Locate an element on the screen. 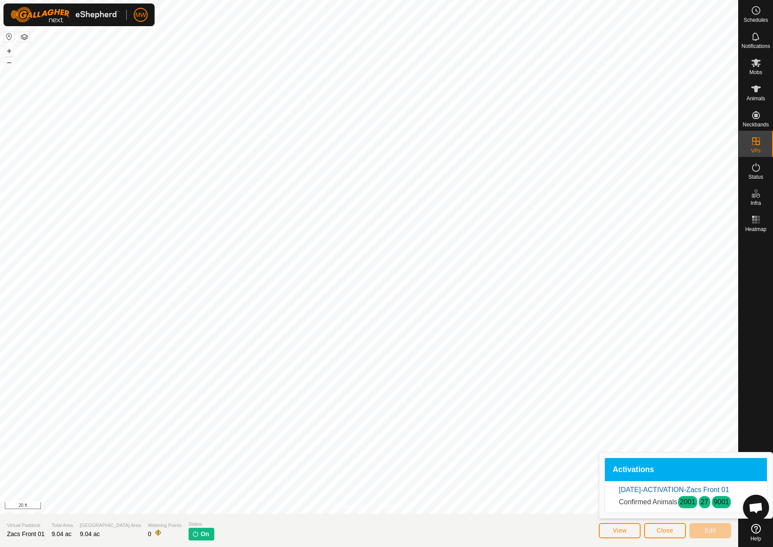 Image resolution: width=773 pixels, height=547 pixels. span: MW is located at coordinates (141, 15).